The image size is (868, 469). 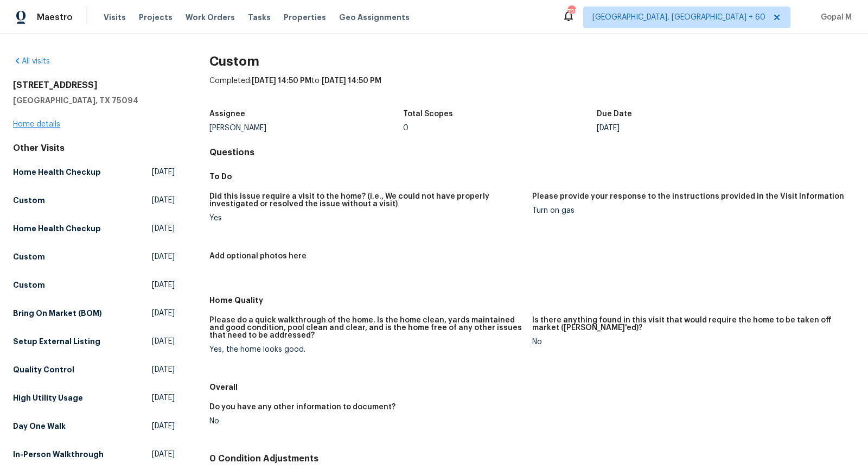 What do you see at coordinates (499, 128) in the screenshot?
I see `div: 0` at bounding box center [499, 128].